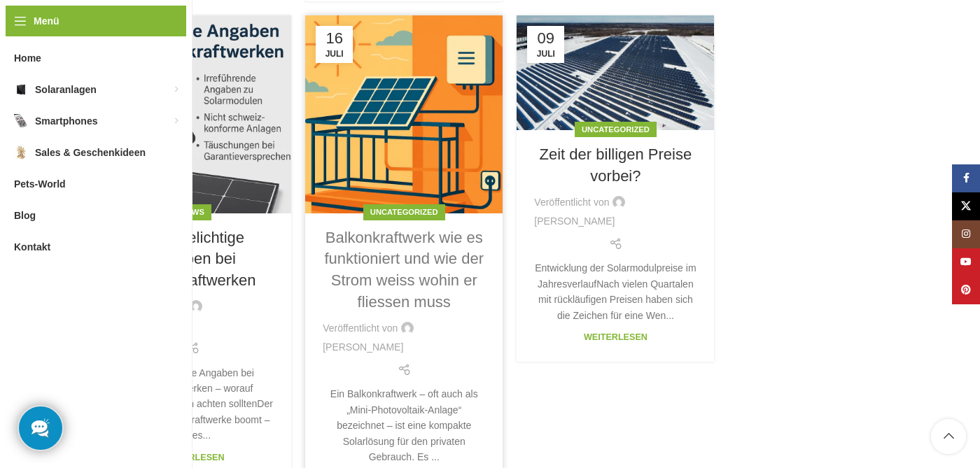  I want to click on span: Kontakt, so click(32, 247).